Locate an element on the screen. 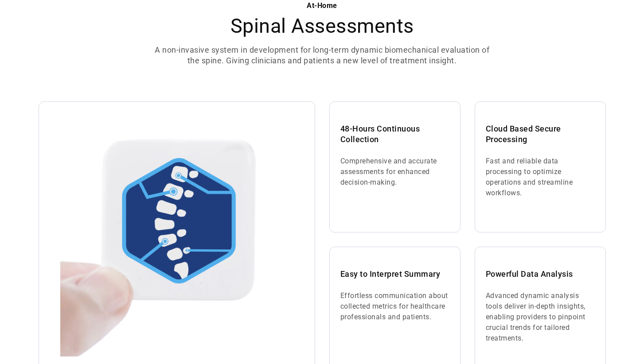 Image resolution: width=644 pixels, height=364 pixels. p: Effortless communication about collected metrics for healthcare professionals and patients. is located at coordinates (395, 307).